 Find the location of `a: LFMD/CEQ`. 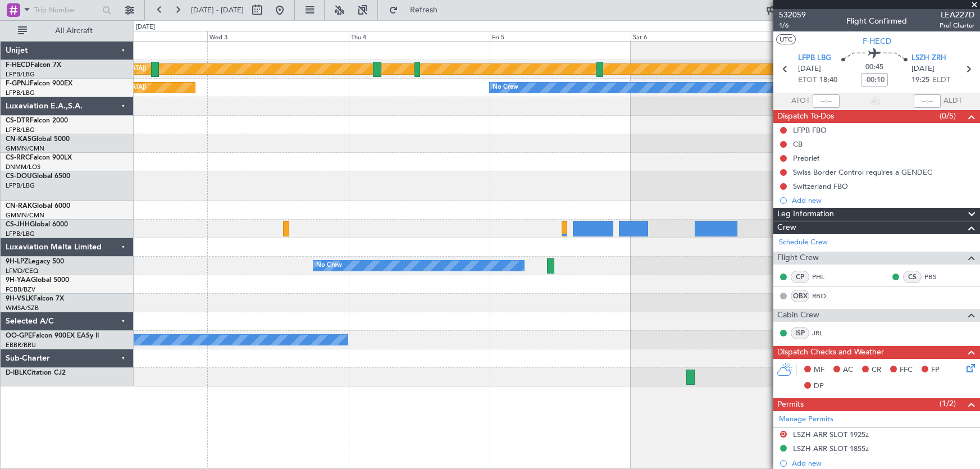

a: LFMD/CEQ is located at coordinates (22, 271).